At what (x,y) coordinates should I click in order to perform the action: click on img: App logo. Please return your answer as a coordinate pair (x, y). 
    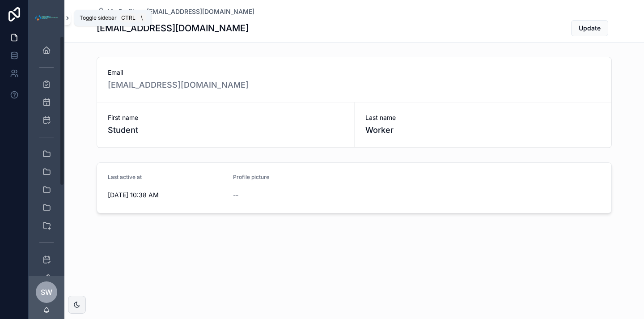
    Looking at the image, I should click on (47, 18).